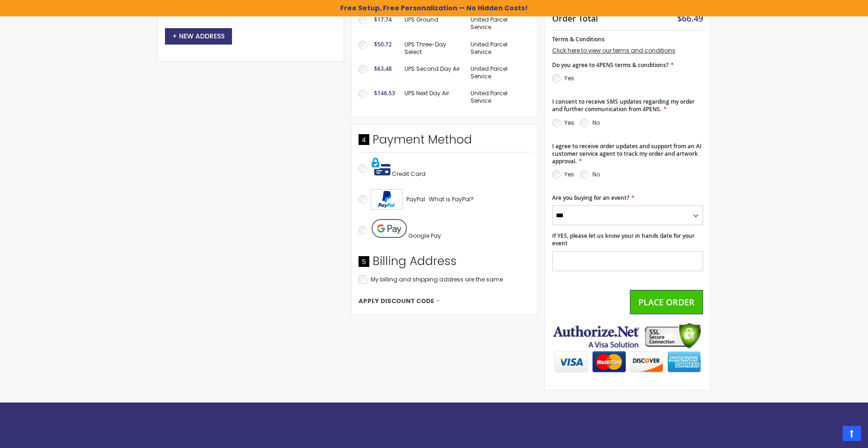 The image size is (868, 448). What do you see at coordinates (383, 44) in the screenshot?
I see `span: $50.72` at bounding box center [383, 44].